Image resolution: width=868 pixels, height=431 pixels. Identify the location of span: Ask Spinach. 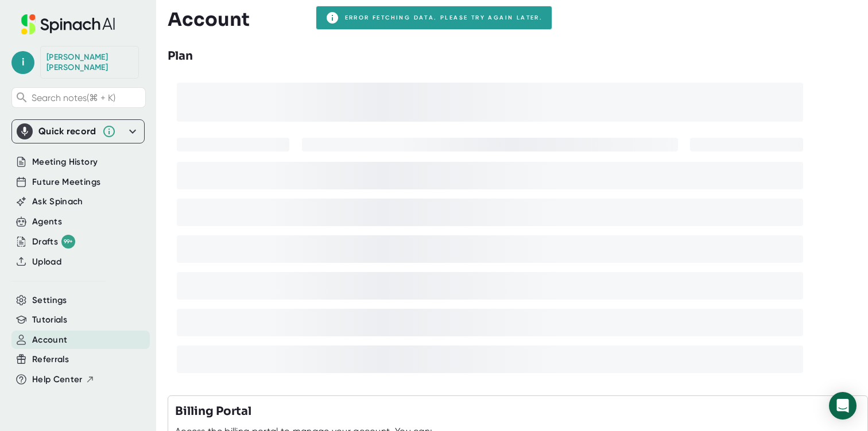
(57, 201).